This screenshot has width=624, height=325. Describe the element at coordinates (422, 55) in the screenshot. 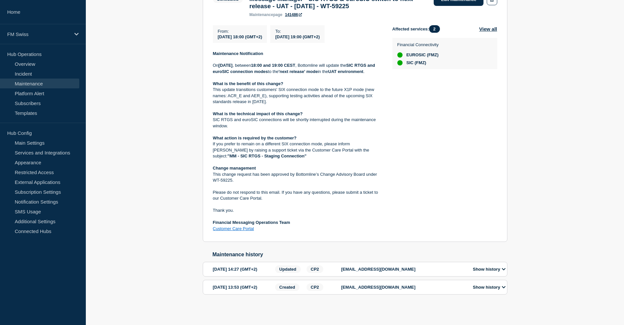

I see `span: EUROSIC (FMZ)` at that location.